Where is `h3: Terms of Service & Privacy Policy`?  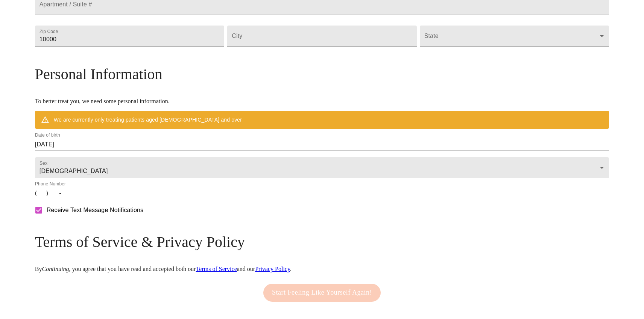
h3: Terms of Service & Privacy Policy is located at coordinates (322, 242).